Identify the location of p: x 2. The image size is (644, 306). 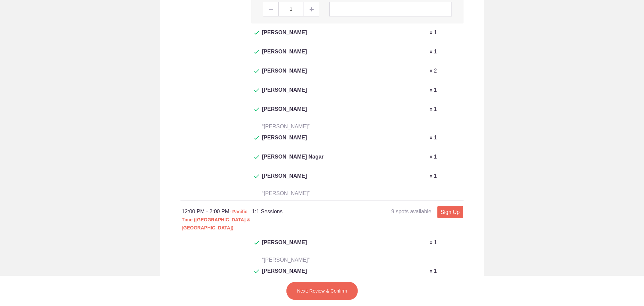
(433, 71).